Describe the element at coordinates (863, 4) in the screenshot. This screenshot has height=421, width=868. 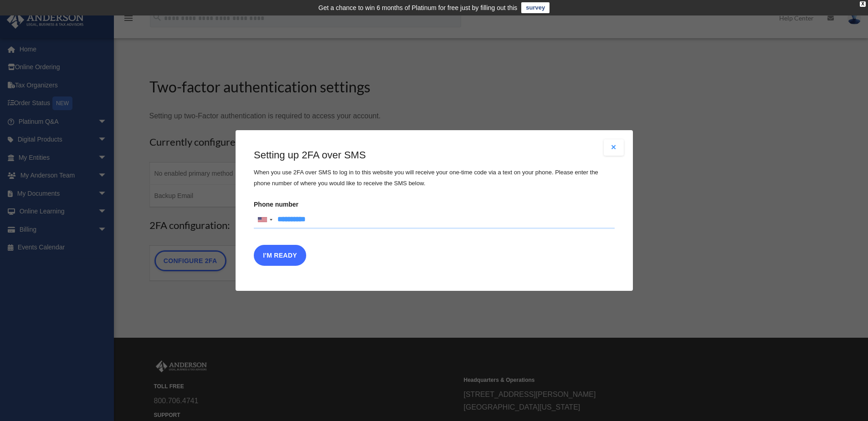
I see `div: close` at that location.